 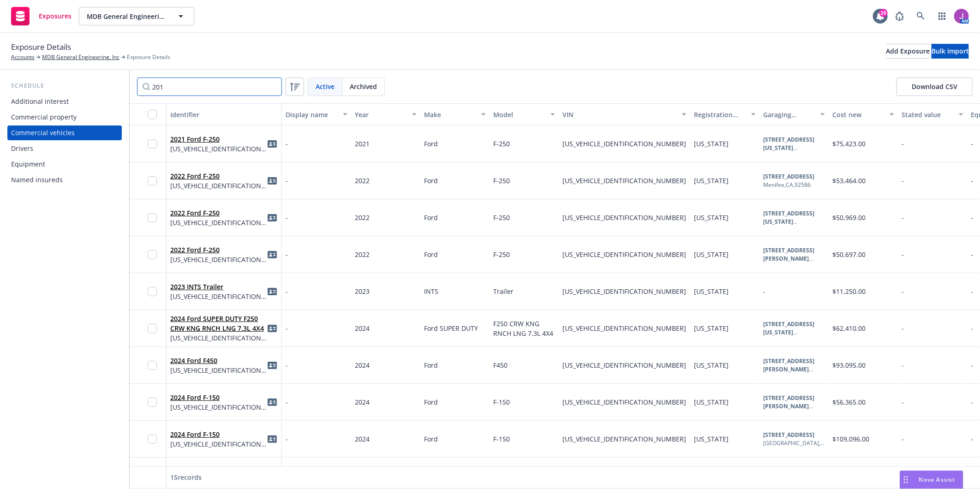 I want to click on a: 2024 Ford F450, so click(x=194, y=361).